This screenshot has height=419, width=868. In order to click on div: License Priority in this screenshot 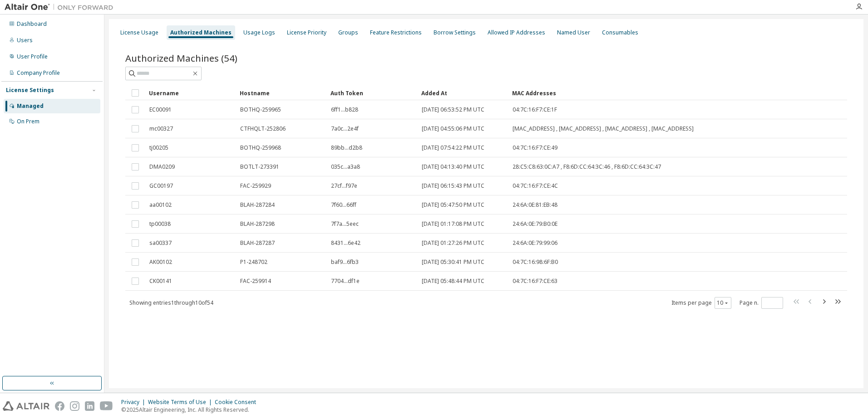, I will do `click(307, 33)`.